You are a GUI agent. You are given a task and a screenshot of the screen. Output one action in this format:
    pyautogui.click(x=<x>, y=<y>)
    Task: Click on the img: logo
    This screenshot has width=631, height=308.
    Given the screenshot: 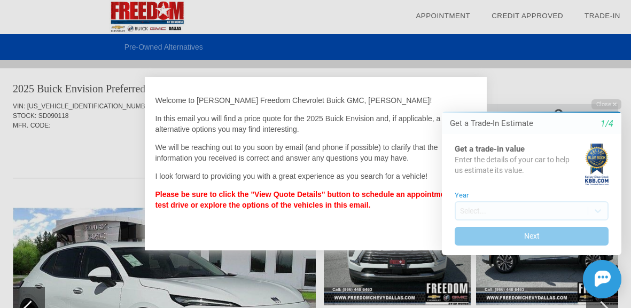 What is the action you would take?
    pyautogui.click(x=183, y=189)
    